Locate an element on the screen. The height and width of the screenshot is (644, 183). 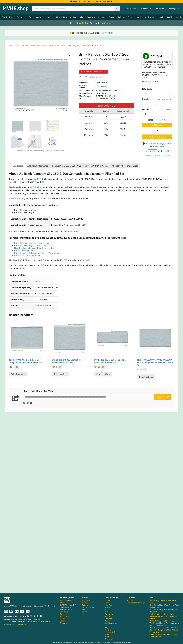
a: Brink Flexivent 320 Compatible Replacement Filter Set £20.40inclVAT is located at coordinates (70, 343).